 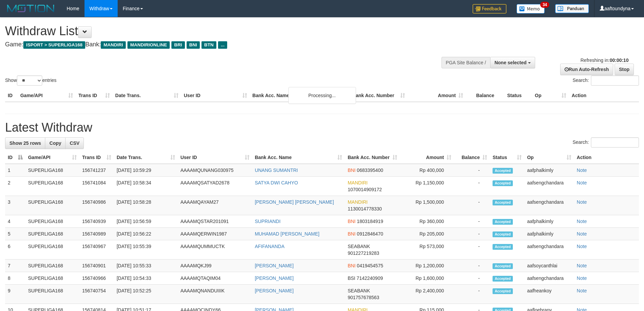 I want to click on th: User ID, so click(x=215, y=95).